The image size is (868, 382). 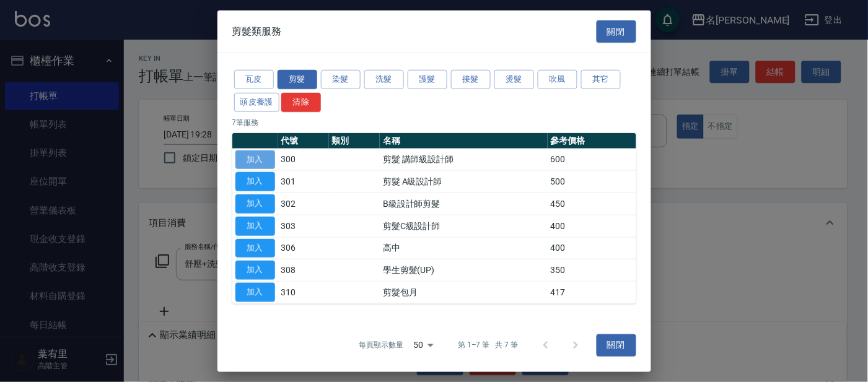 I want to click on td: 303, so click(x=303, y=226).